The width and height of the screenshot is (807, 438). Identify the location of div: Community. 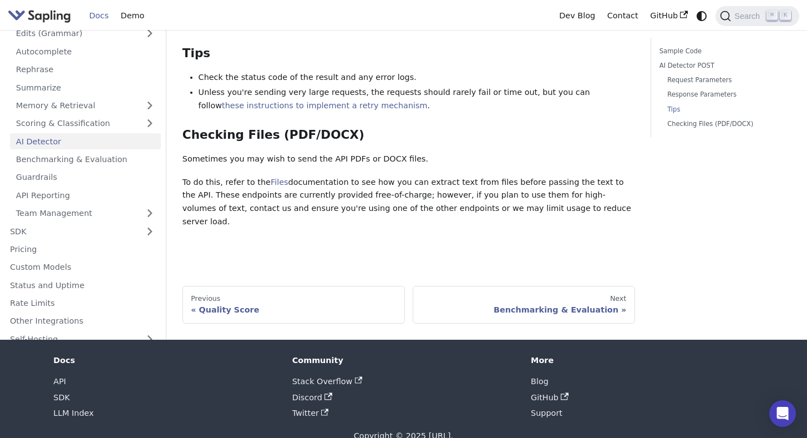
(404, 360).